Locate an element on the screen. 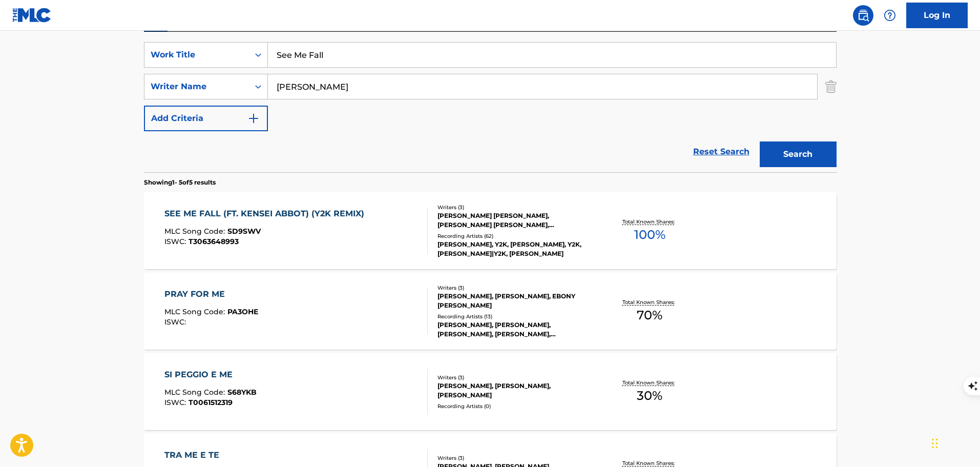 This screenshot has height=467, width=980. div: Work Title is located at coordinates (197, 55).